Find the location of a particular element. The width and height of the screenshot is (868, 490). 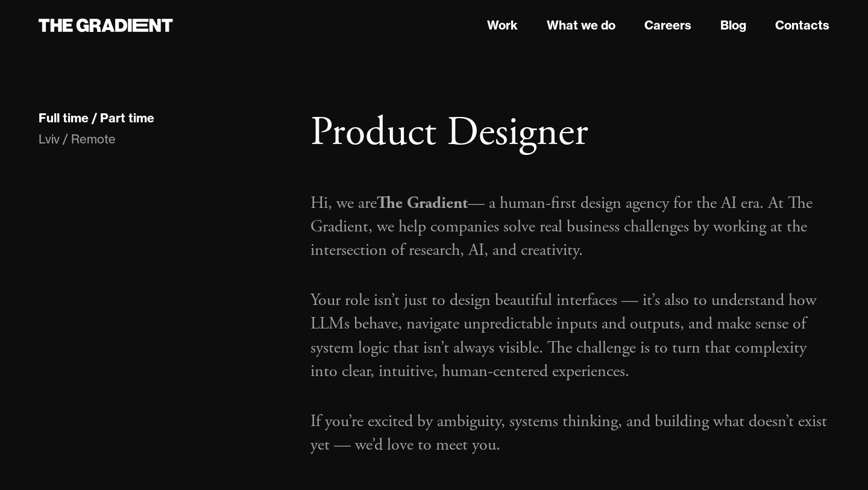

strong: The Gradient is located at coordinates (422, 203).